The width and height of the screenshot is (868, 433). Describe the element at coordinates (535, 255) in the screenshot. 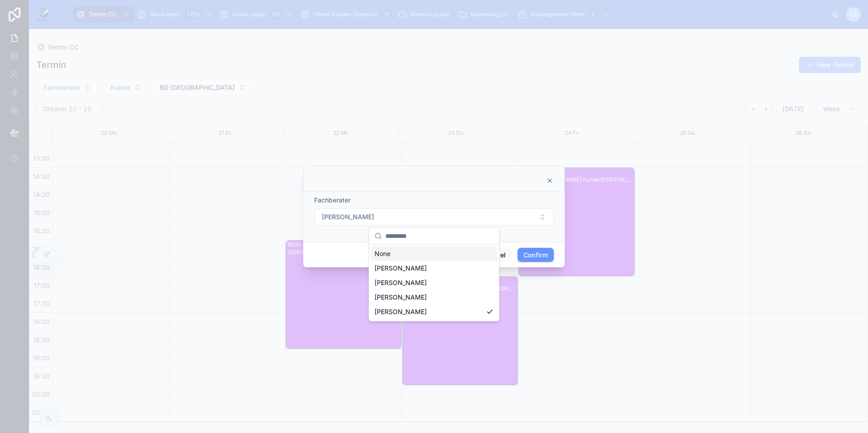

I see `button: Confirm` at that location.